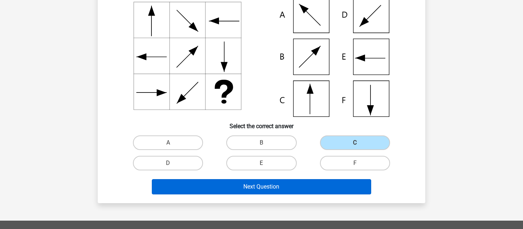 The height and width of the screenshot is (229, 523). Describe the element at coordinates (262, 123) in the screenshot. I see `h6: Select the correct answer` at that location.